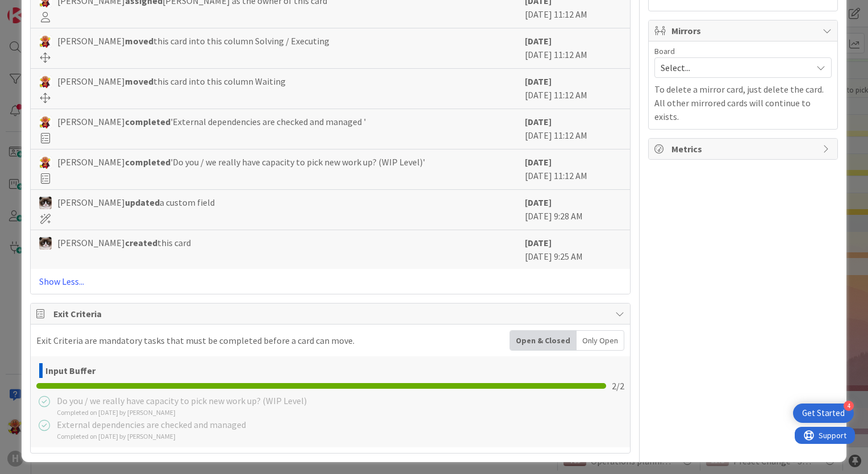  Describe the element at coordinates (600, 340) in the screenshot. I see `div: Only Open` at that location.